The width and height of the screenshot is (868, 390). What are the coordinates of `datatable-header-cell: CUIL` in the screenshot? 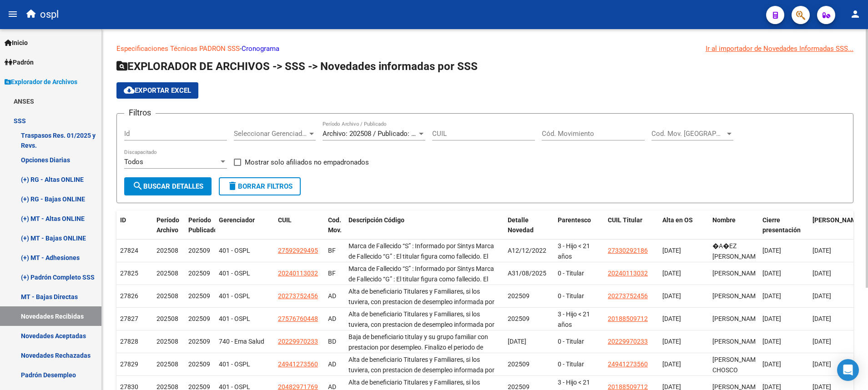 It's located at (299, 231).